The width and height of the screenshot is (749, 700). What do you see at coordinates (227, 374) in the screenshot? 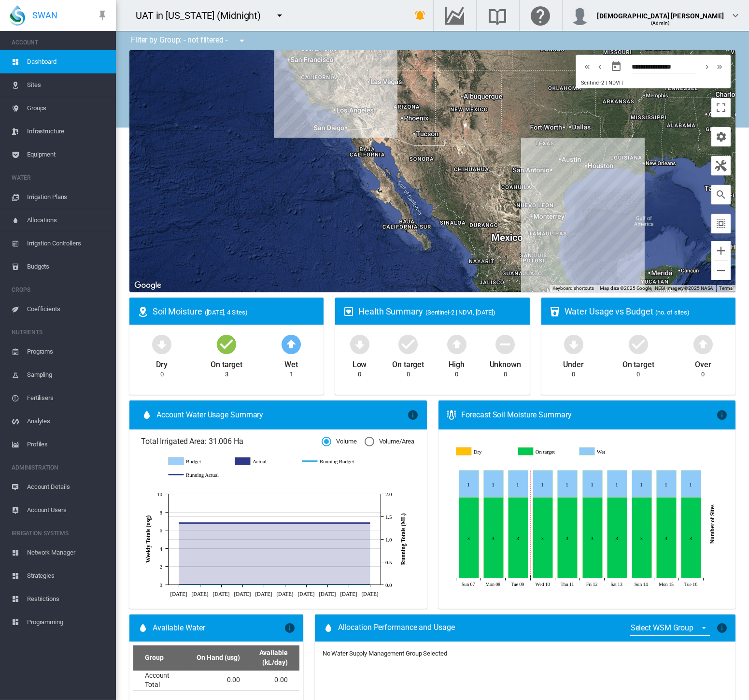
I see `div: 3` at bounding box center [227, 374].